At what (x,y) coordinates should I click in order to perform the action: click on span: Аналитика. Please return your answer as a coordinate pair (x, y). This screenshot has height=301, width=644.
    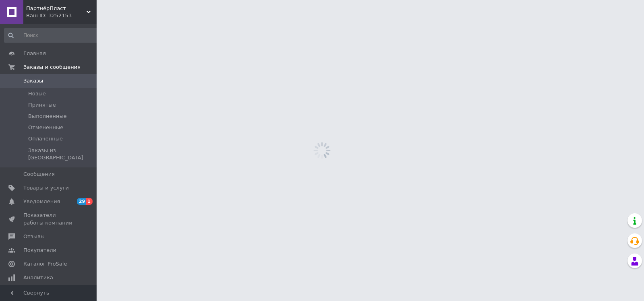
    Looking at the image, I should click on (38, 278).